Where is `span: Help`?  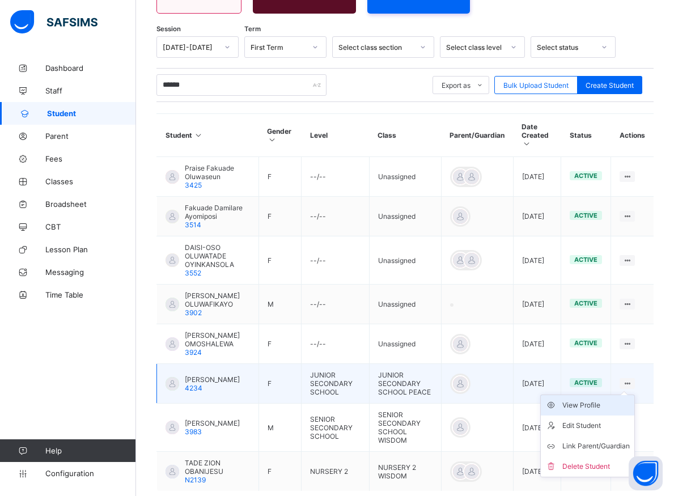
span: Help is located at coordinates (90, 451).